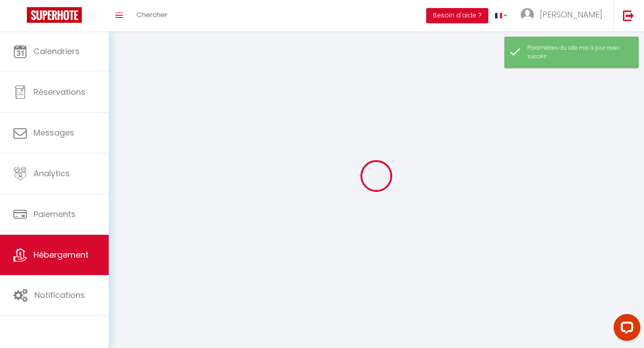 The height and width of the screenshot is (348, 644). What do you see at coordinates (61, 255) in the screenshot?
I see `span: Hébergement` at bounding box center [61, 255].